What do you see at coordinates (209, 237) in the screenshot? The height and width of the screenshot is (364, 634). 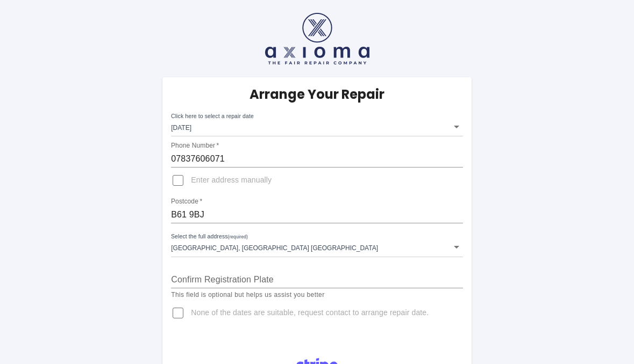 I see `label: Select the full address` at bounding box center [209, 237].